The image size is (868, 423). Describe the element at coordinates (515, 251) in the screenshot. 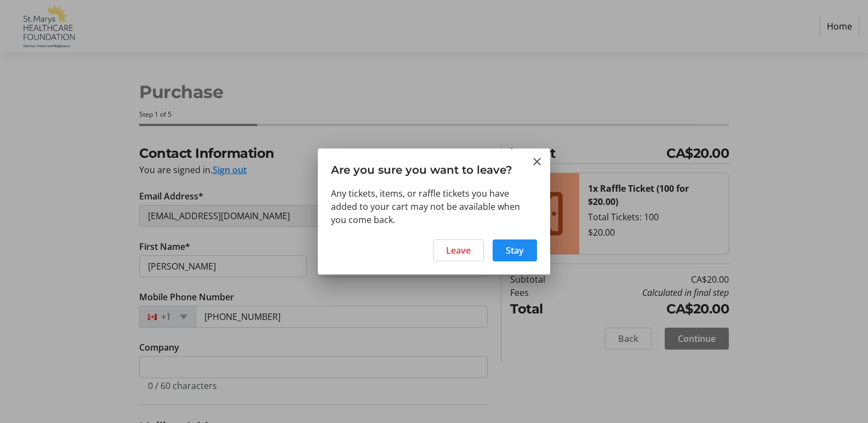

I see `button: Stay` at that location.